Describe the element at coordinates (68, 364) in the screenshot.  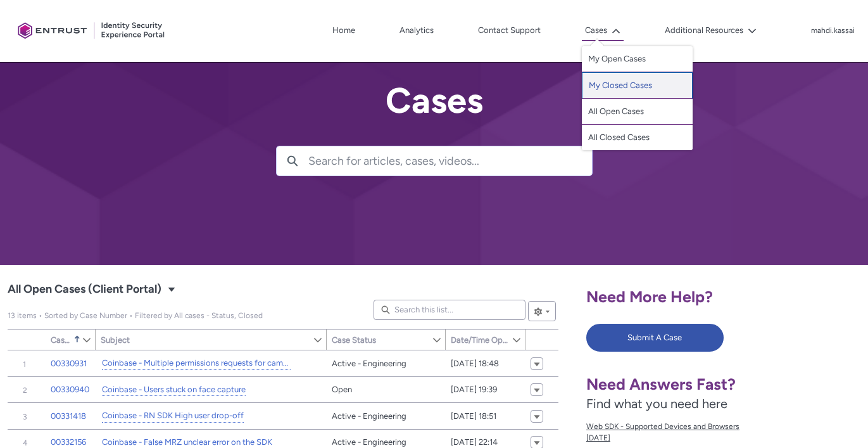
I see `a: 00330931` at that location.